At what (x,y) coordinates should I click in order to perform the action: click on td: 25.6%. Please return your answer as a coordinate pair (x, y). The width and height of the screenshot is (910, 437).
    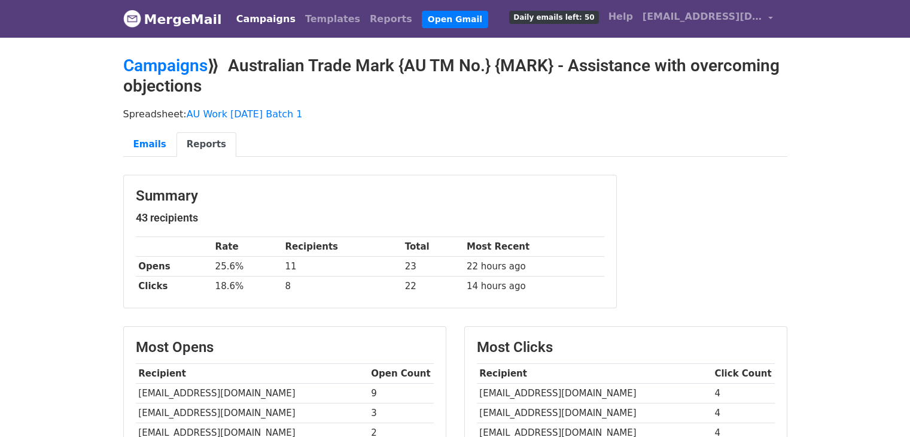
    Looking at the image, I should click on (247, 266).